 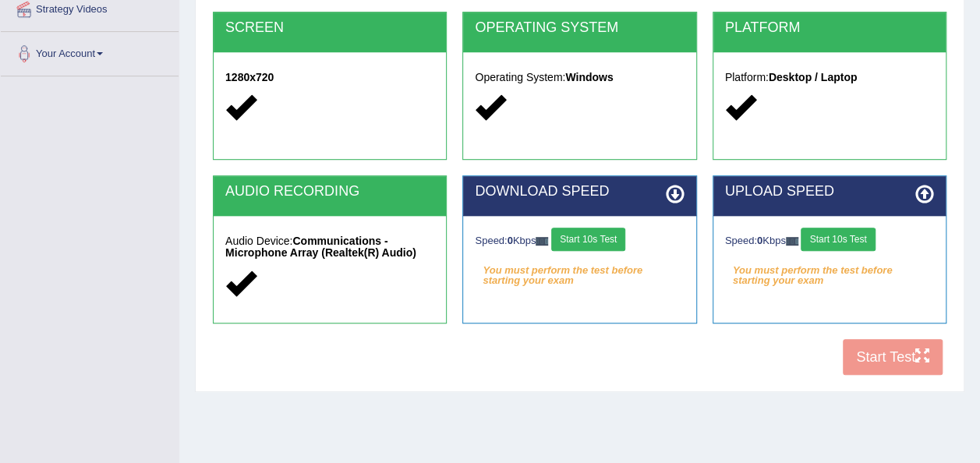 What do you see at coordinates (579, 28) in the screenshot?
I see `h2: OPERATING SYSTEM` at bounding box center [579, 28].